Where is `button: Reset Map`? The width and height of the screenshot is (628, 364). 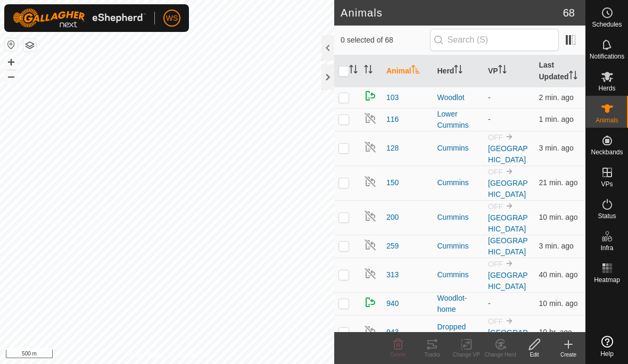 button: Reset Map is located at coordinates (11, 45).